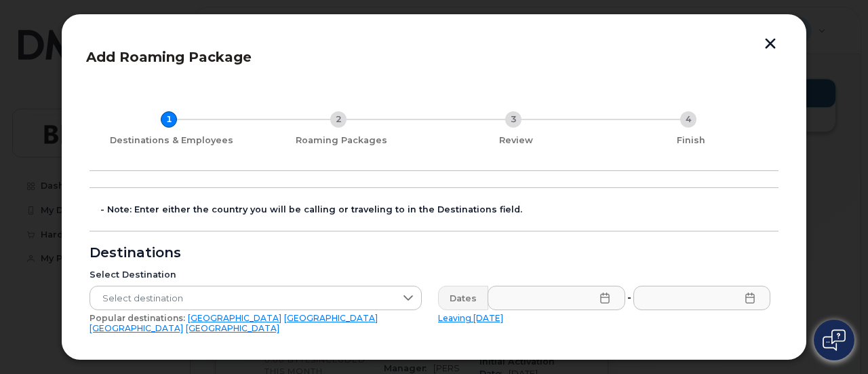  Describe the element at coordinates (341, 140) in the screenshot. I see `div: Roaming Packages` at that location.